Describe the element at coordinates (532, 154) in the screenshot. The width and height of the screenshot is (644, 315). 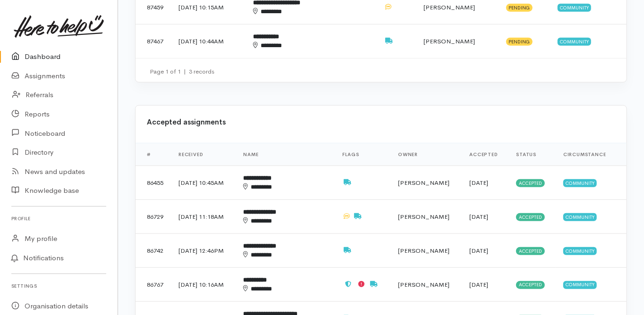
I see `th: Status` at that location.